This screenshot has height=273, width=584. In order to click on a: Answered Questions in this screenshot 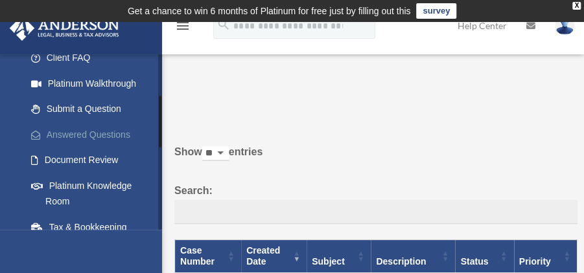, I will do `click(93, 135)`.